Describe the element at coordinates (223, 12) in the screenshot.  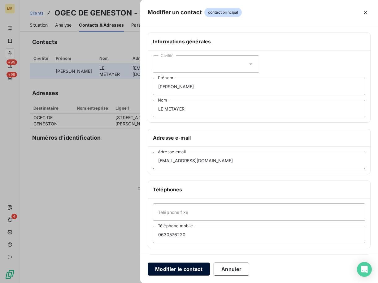
I see `span: contact principal` at that location.